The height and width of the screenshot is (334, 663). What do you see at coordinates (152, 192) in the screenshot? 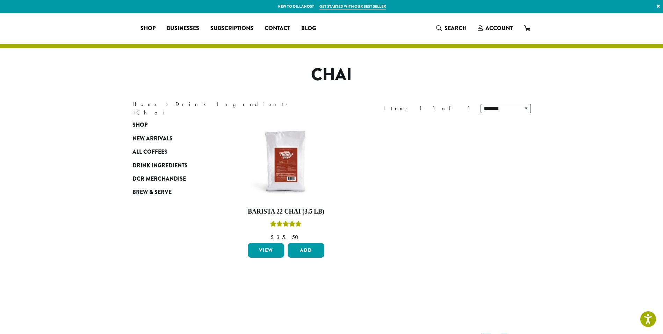
I see `span: Brew & Serve` at bounding box center [152, 192].